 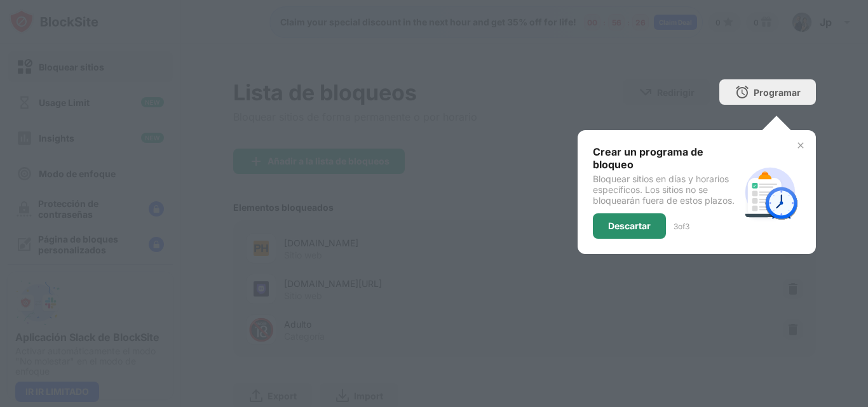 I want to click on div: 3 of 3, so click(x=681, y=226).